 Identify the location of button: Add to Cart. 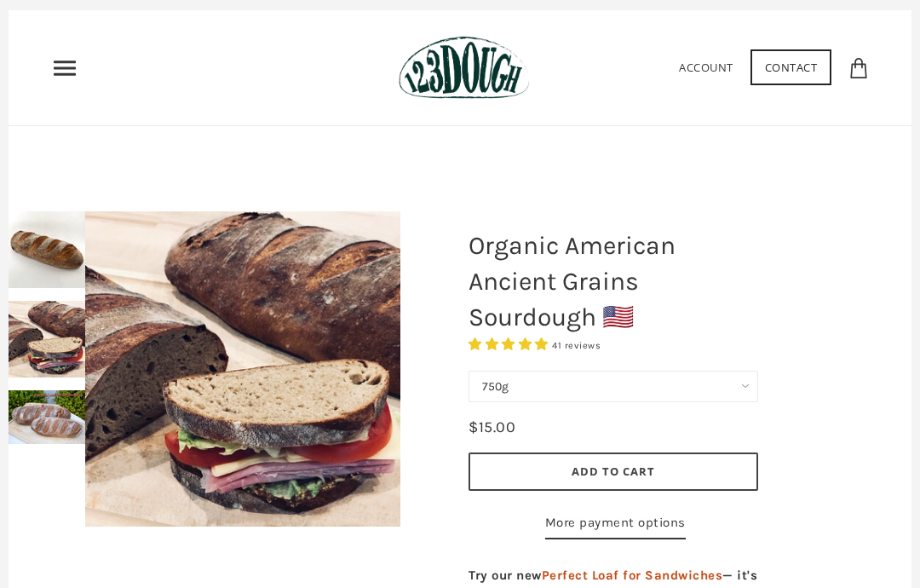
(613, 471).